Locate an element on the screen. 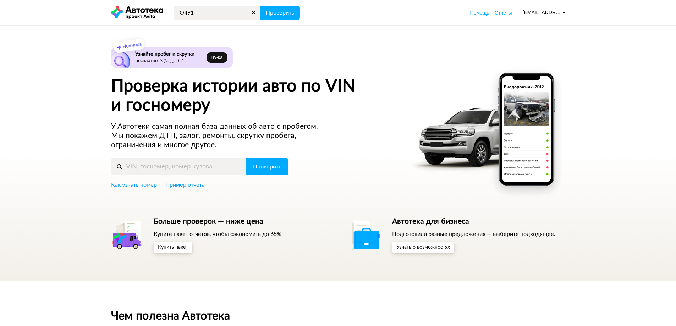  p: У Автотеки самая полная база данных об авто с пробегом. Мы покажем ДТП, залог, ремонты, скрутку п... is located at coordinates (221, 136).